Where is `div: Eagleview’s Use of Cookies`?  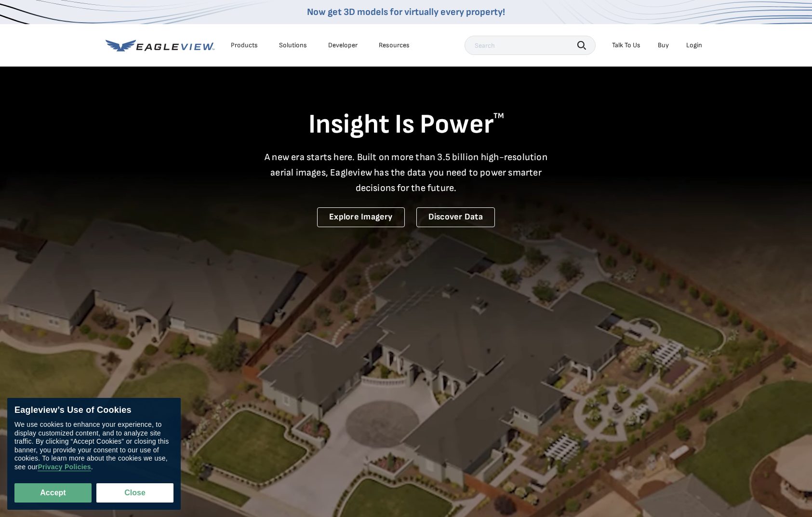
div: Eagleview’s Use of Cookies is located at coordinates (94, 410).